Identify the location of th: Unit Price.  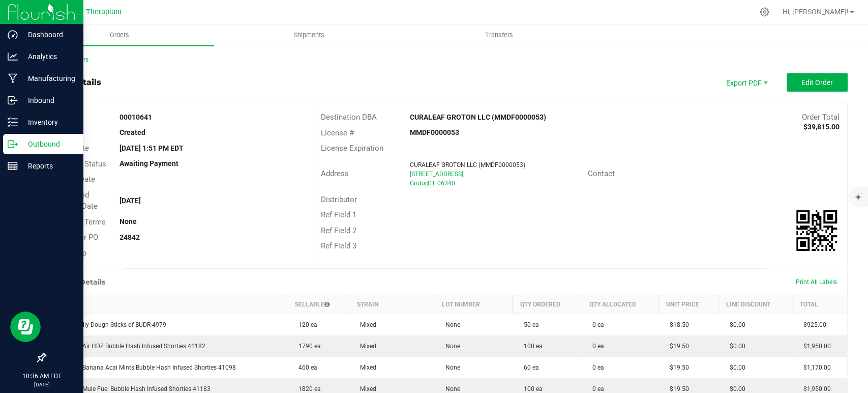
(688, 304).